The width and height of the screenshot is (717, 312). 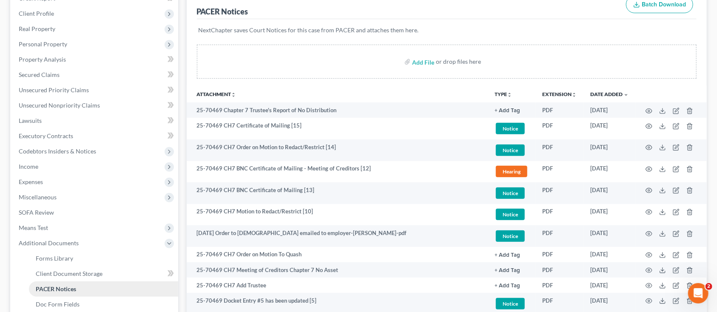 I want to click on span: Client Profile, so click(x=36, y=13).